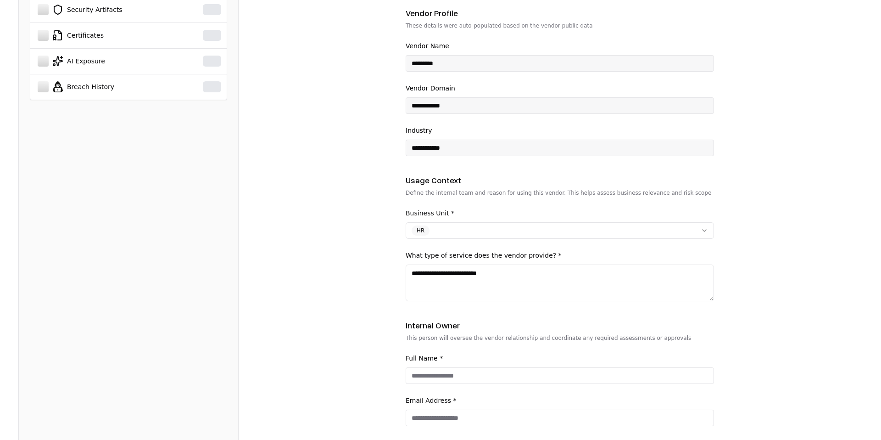 This screenshot has width=881, height=440. What do you see at coordinates (560, 325) in the screenshot?
I see `div: Internal Owner` at bounding box center [560, 325].